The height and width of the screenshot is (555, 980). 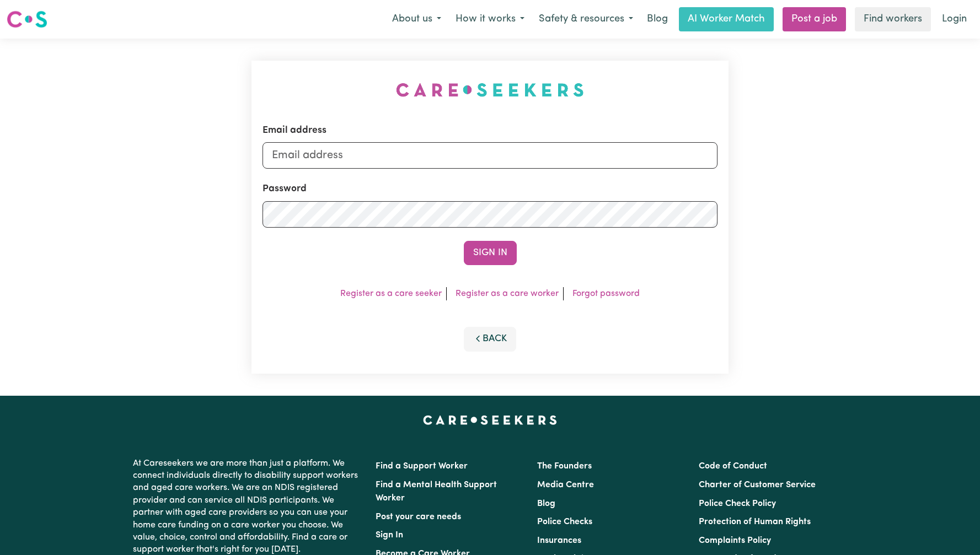 I want to click on a: Media Centre, so click(x=565, y=485).